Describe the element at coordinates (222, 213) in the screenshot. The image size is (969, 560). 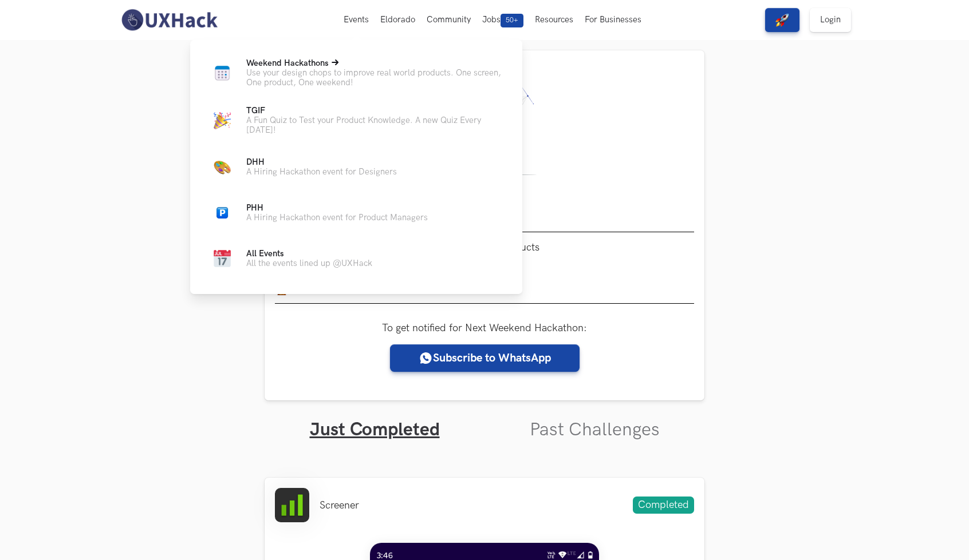
I see `img: Parking` at that location.